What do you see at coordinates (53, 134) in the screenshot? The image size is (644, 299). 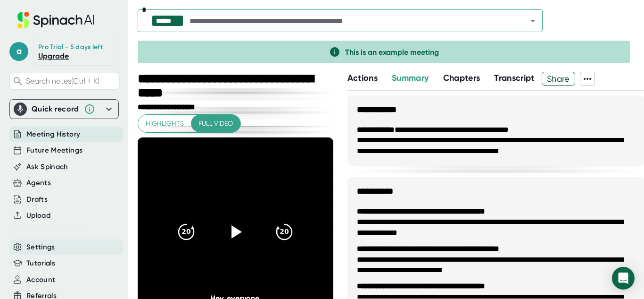 I see `button: Meeting History` at bounding box center [53, 134].